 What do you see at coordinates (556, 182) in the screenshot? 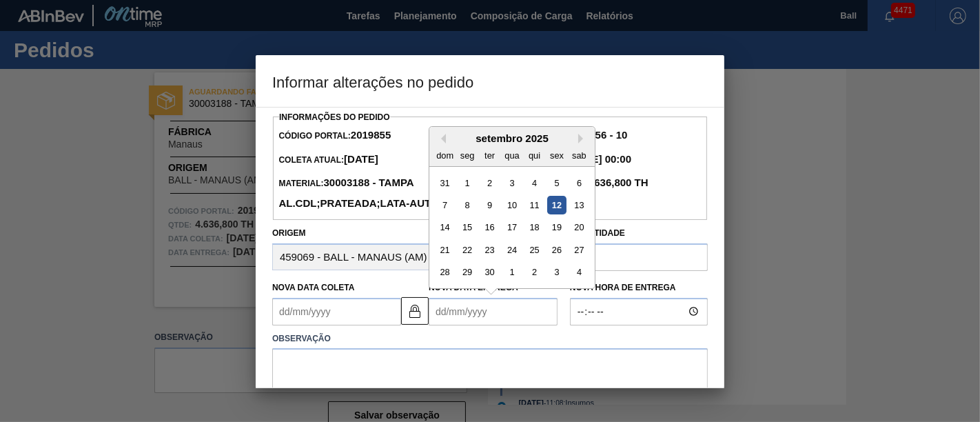
I see `div: Choose sexta-feira, 5 de setembro de 2025` at bounding box center [556, 182].